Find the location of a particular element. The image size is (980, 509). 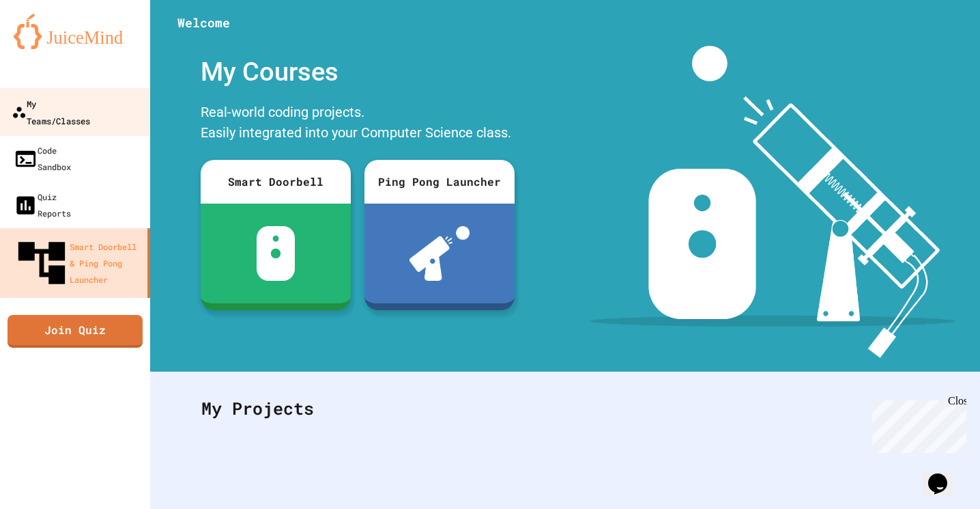

div: Chat with us now!Close is located at coordinates (49, 46).